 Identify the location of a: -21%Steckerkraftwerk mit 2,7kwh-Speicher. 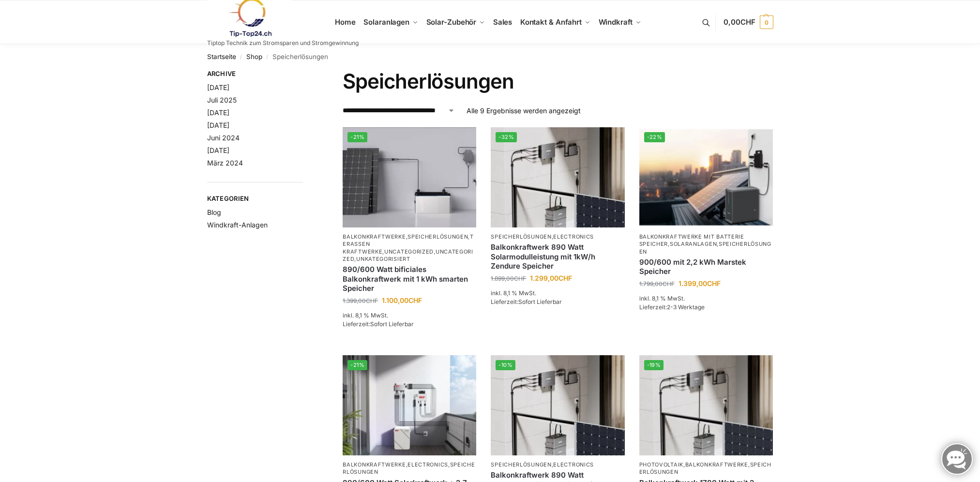
(409, 406).